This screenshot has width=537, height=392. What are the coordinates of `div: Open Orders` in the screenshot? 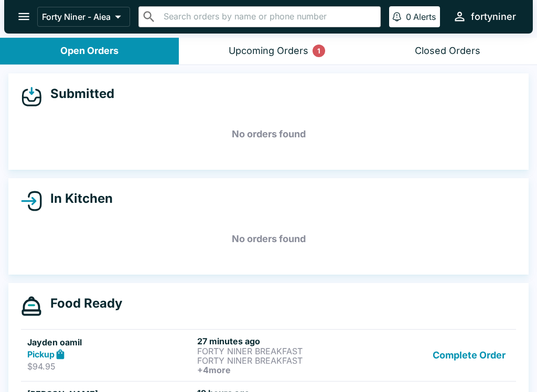 It's located at (89, 51).